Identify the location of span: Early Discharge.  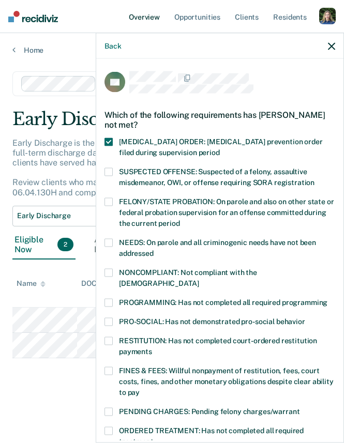
(64, 216).